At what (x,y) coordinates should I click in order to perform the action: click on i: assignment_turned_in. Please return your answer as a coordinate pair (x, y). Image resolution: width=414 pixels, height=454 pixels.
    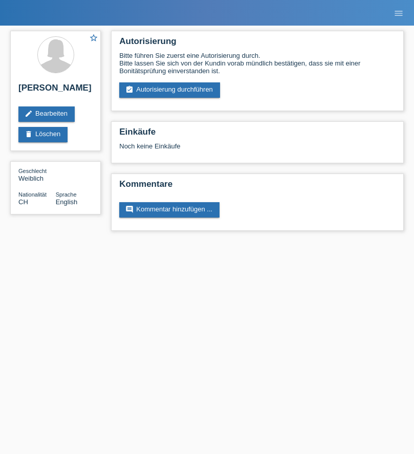
    Looking at the image, I should click on (129, 90).